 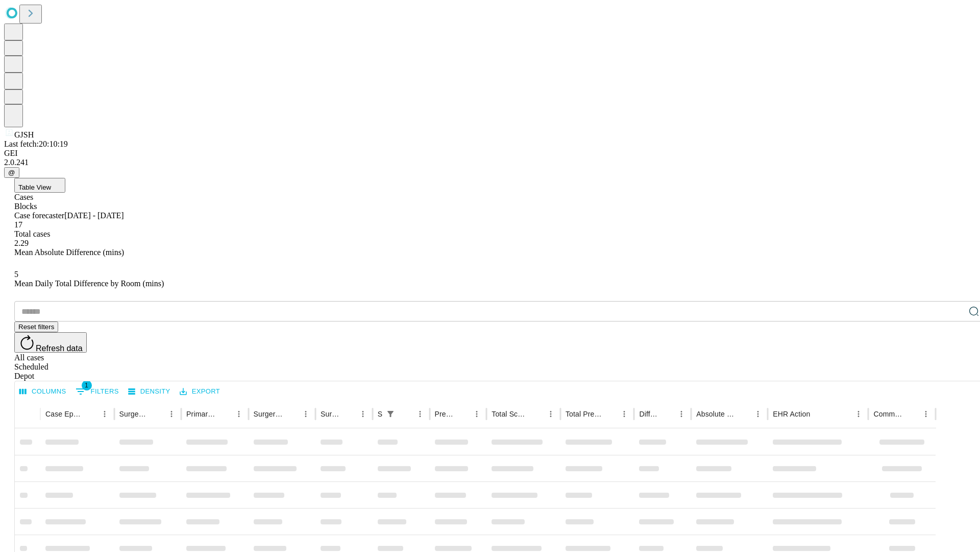 What do you see at coordinates (36, 143) in the screenshot?
I see `span: Last fetch: 20:10:19` at bounding box center [36, 143].